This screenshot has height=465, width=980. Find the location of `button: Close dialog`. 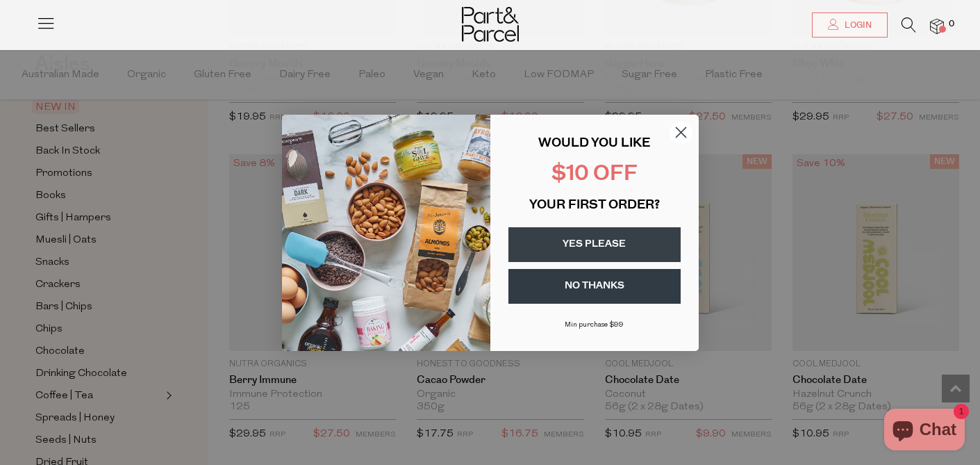

button: Close dialog is located at coordinates (681, 132).